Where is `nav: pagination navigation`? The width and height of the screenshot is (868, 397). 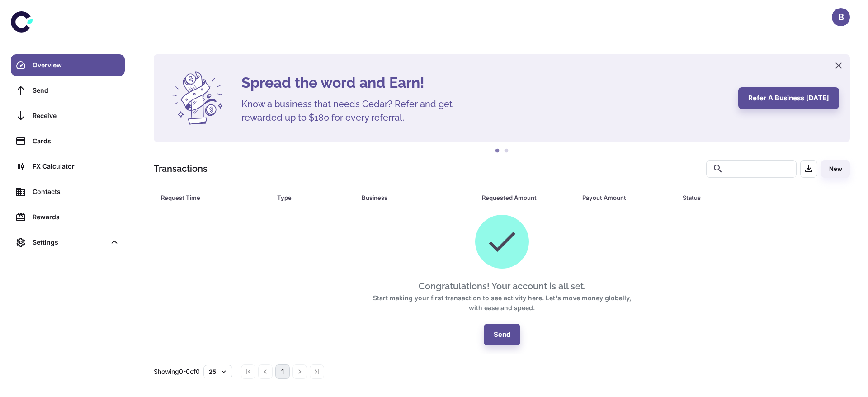
nav: pagination navigation is located at coordinates (282, 372).